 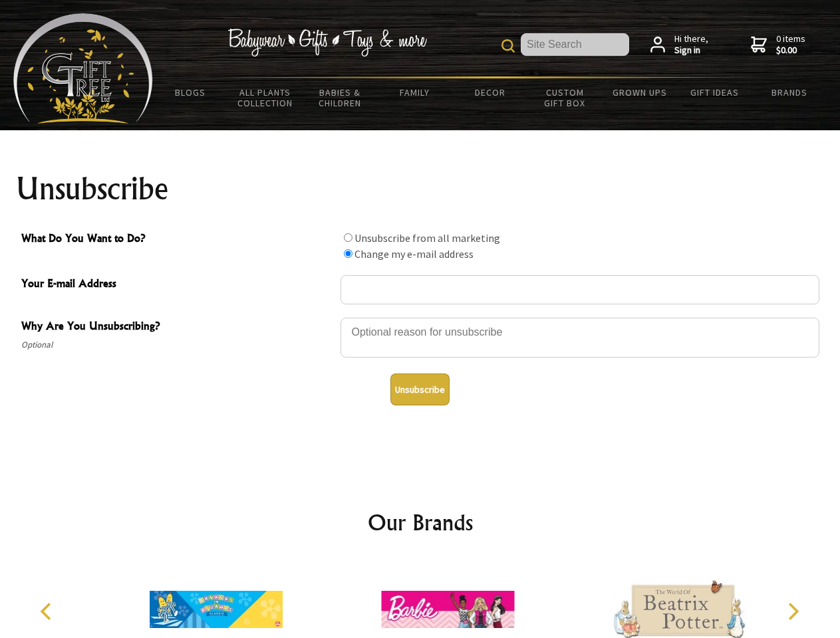 I want to click on a: All Plants Collection, so click(x=265, y=97).